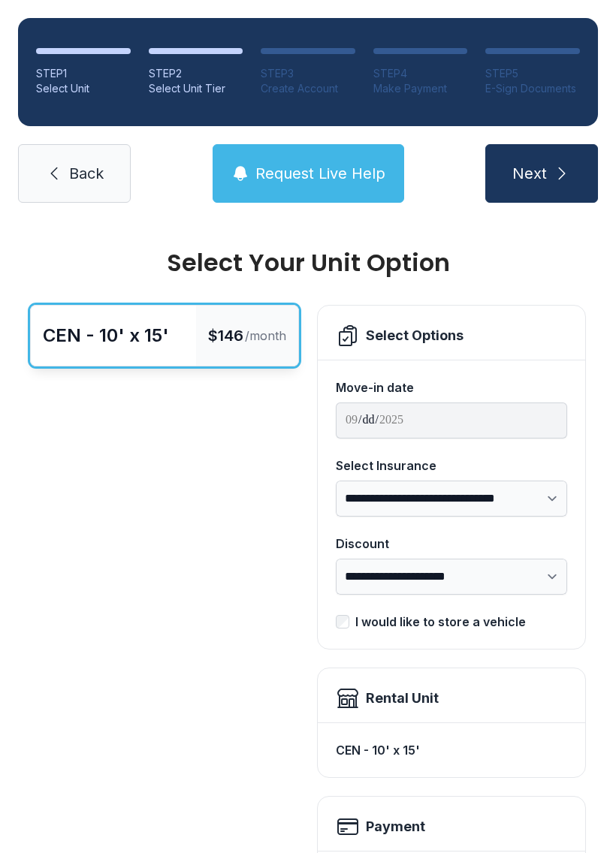 The image size is (616, 853). I want to click on div: Select Unit Tier, so click(196, 88).